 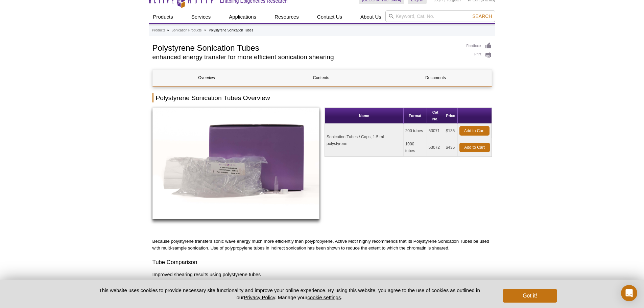 I want to click on button: cookie settings, so click(x=324, y=297).